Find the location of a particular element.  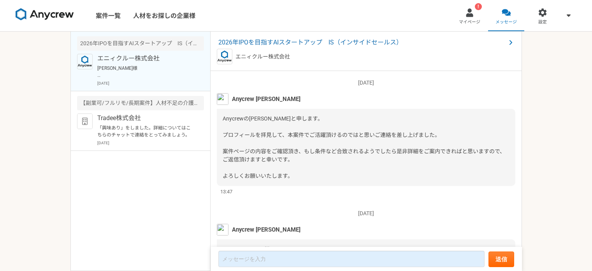

p: 「興味あり」をしました。詳細についてはこちらのチャットで連絡をとってみましょう。 is located at coordinates (145, 131).